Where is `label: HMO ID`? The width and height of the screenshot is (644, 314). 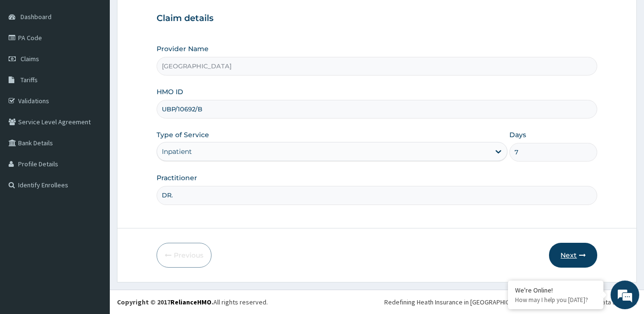 label: HMO ID is located at coordinates (170, 91).